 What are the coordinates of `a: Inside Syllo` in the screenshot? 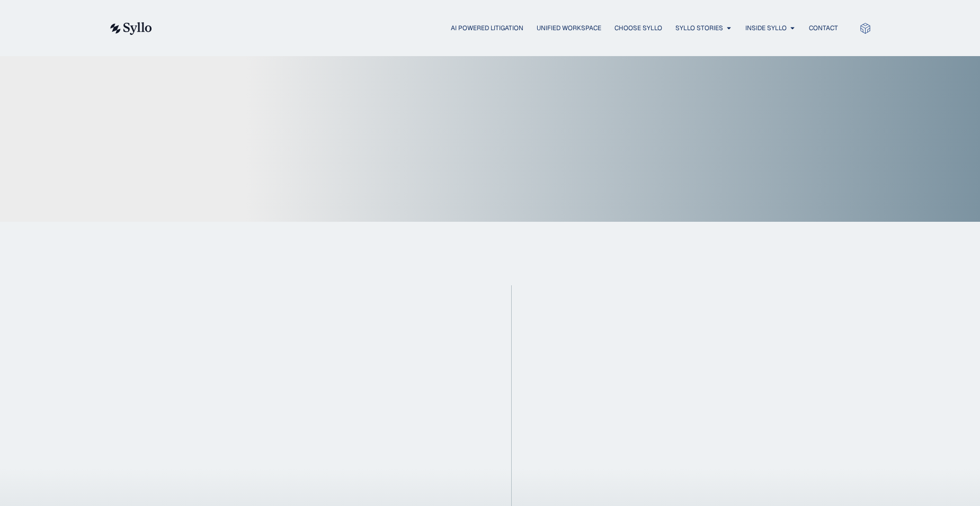 It's located at (766, 28).